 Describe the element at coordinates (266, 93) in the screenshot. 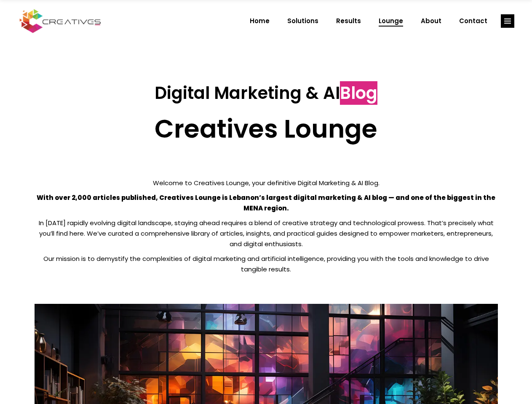

I see `h3: Digital Marketing & AI` at that location.